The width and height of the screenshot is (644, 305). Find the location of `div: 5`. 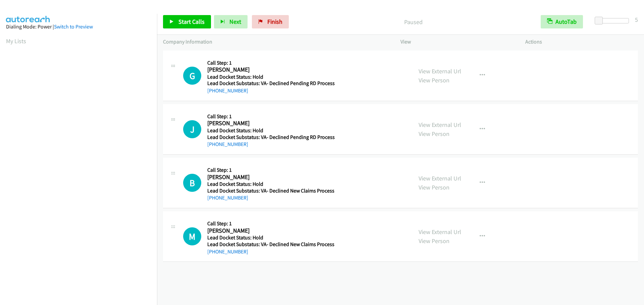

div: 5 is located at coordinates (636, 19).